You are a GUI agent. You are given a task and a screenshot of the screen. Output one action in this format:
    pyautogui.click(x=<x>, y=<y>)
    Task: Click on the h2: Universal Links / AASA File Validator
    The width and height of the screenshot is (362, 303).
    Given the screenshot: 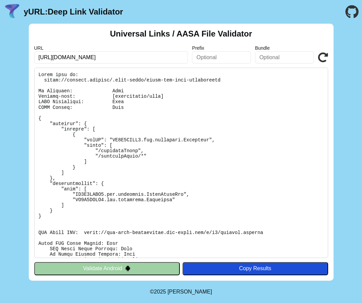 What is the action you would take?
    pyautogui.click(x=181, y=34)
    